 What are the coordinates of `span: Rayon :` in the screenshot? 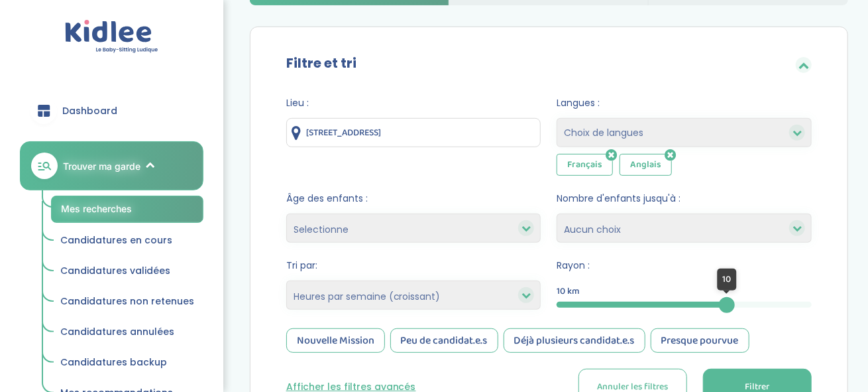 It's located at (683, 265).